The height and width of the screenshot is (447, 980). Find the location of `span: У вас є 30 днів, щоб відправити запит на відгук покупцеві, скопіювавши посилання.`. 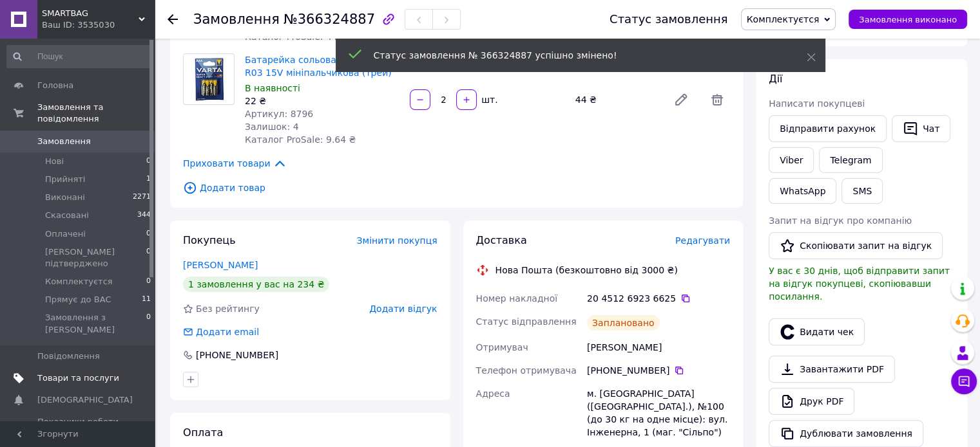

span: У вас є 30 днів, щоб відправити запит на відгук покупцеві, скопіювавши посилання. is located at coordinates (859, 284).